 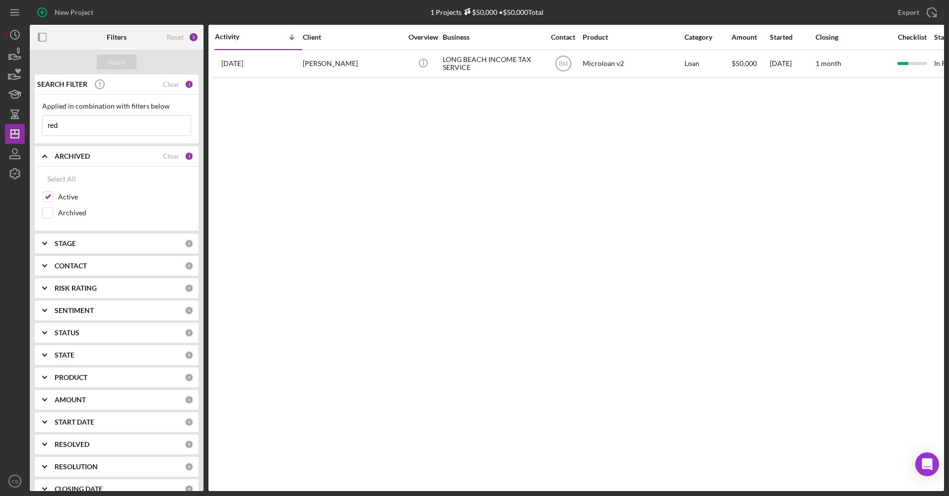 I want to click on div: Export, so click(x=908, y=12).